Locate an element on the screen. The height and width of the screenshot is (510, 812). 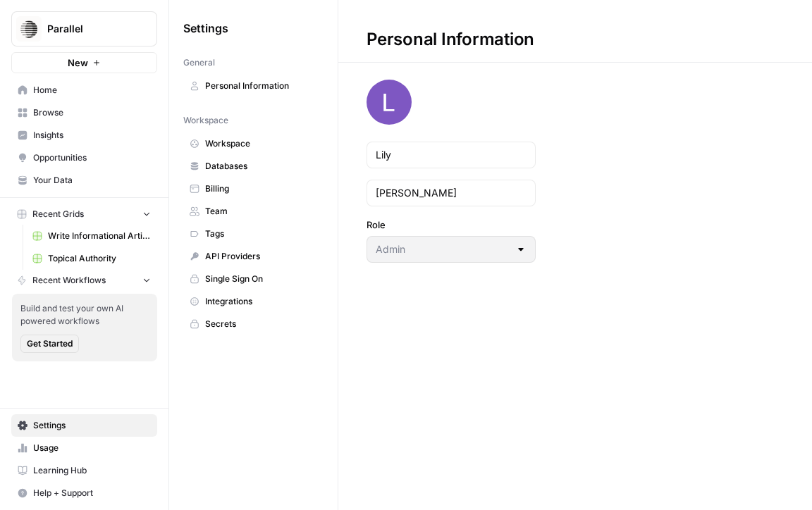
button: Get Started is located at coordinates (49, 344).